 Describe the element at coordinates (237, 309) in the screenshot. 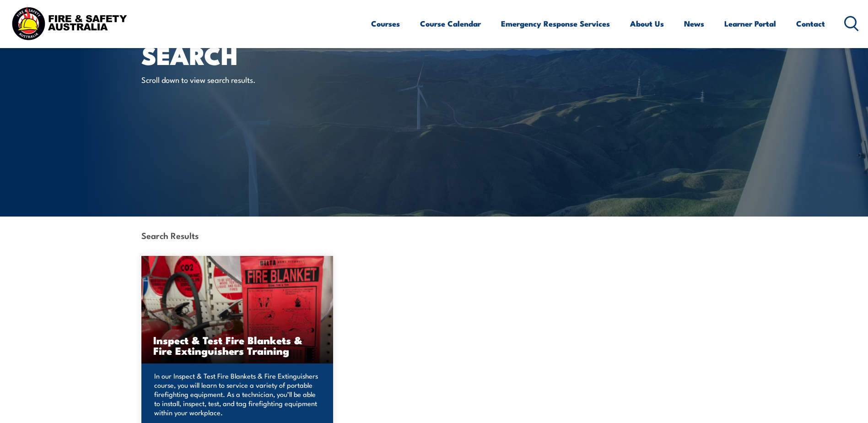

I see `a: Inspect & Test Fire Blankets & Fire Extinguishers Training` at that location.